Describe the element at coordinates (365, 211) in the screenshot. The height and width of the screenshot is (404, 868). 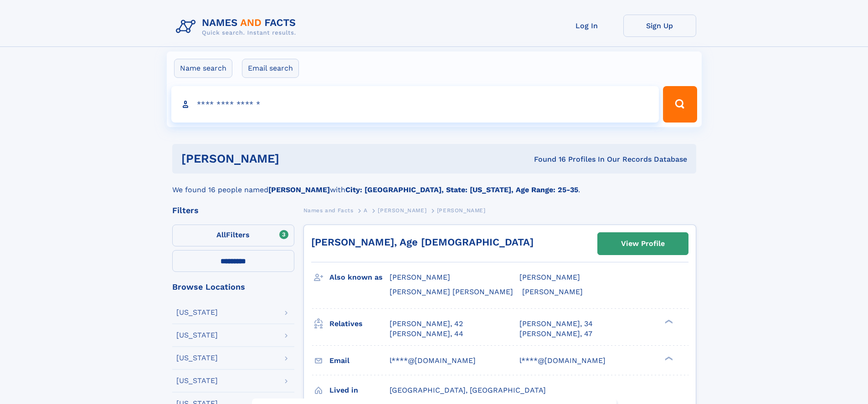
I see `span: A` at that location.